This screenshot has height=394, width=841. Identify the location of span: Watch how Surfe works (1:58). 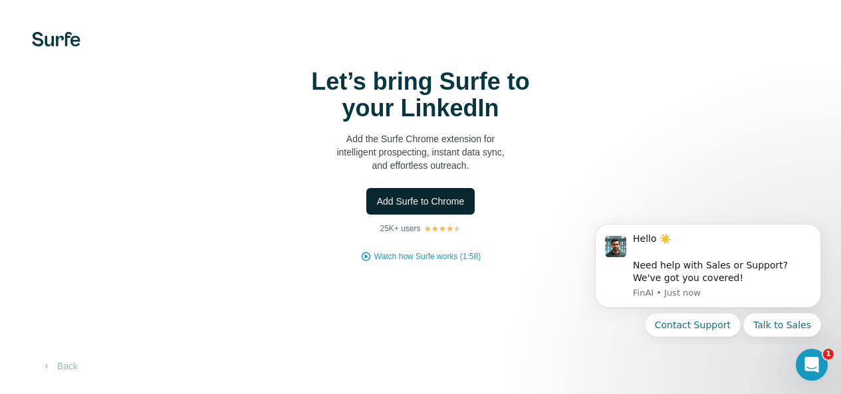
(428, 257).